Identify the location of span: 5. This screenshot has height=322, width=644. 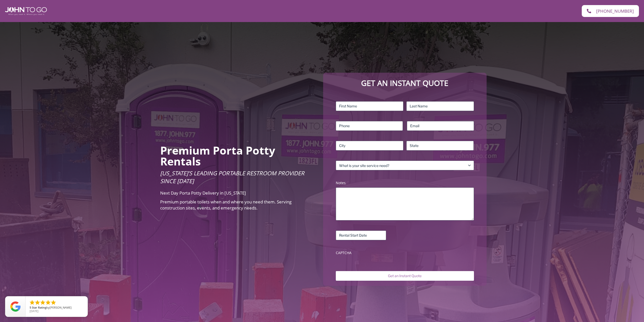
(30, 308).